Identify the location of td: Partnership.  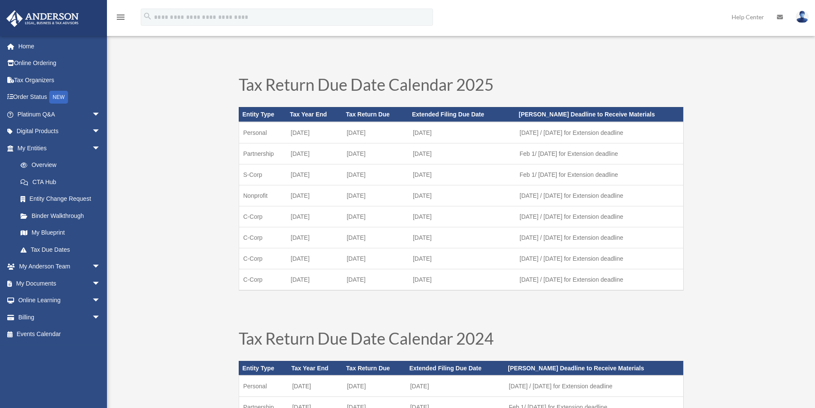
(263, 153).